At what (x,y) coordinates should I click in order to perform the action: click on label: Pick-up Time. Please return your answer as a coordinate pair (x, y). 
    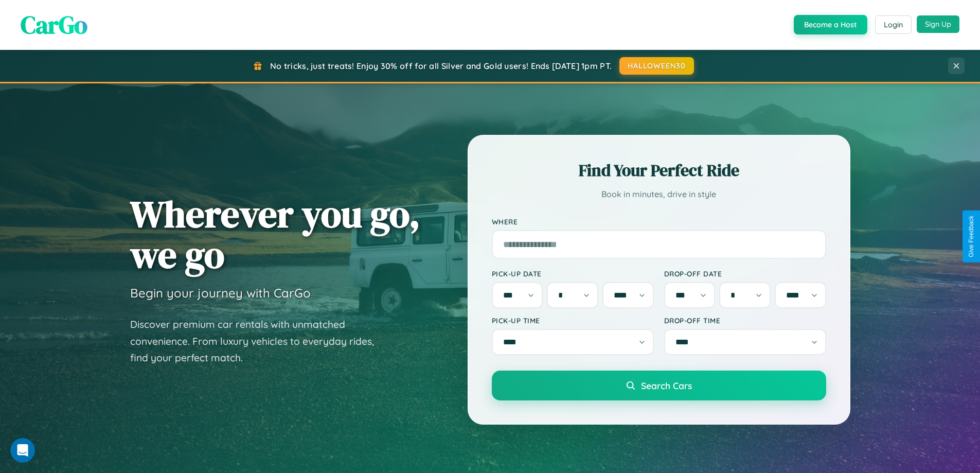
    Looking at the image, I should click on (572, 320).